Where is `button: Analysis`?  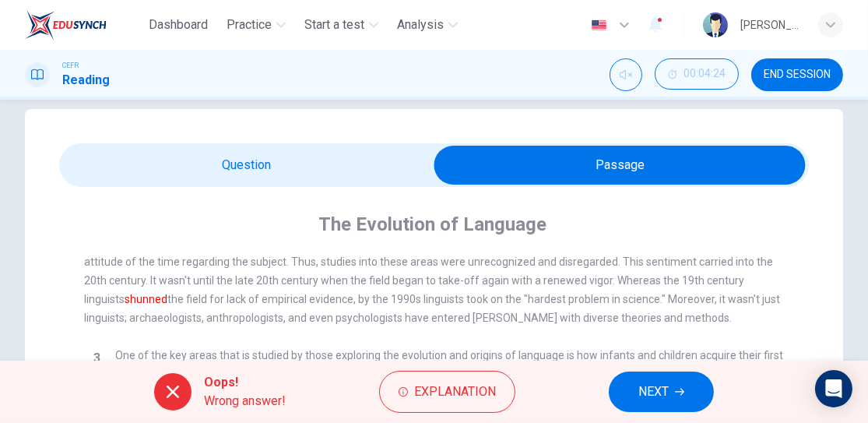
button: Analysis is located at coordinates (427, 25).